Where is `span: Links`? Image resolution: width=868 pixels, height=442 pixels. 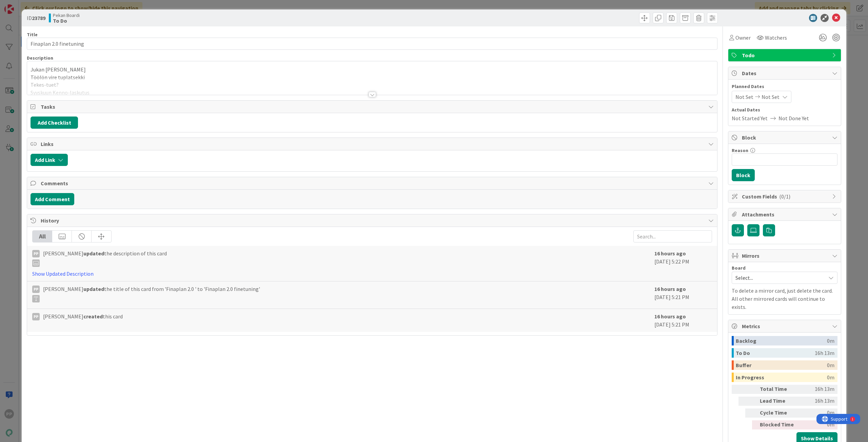 span: Links is located at coordinates (373, 144).